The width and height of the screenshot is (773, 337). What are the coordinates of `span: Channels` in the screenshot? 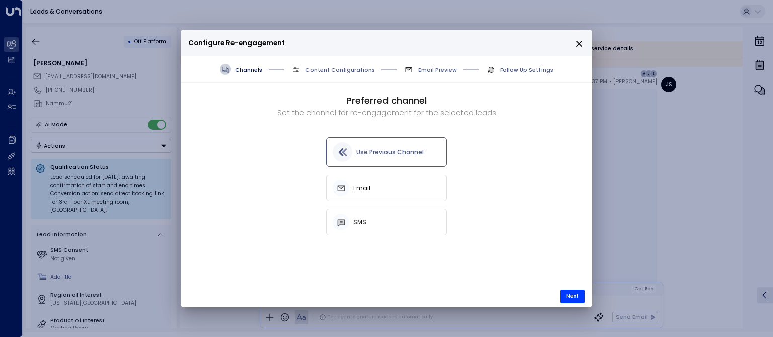 It's located at (248, 70).